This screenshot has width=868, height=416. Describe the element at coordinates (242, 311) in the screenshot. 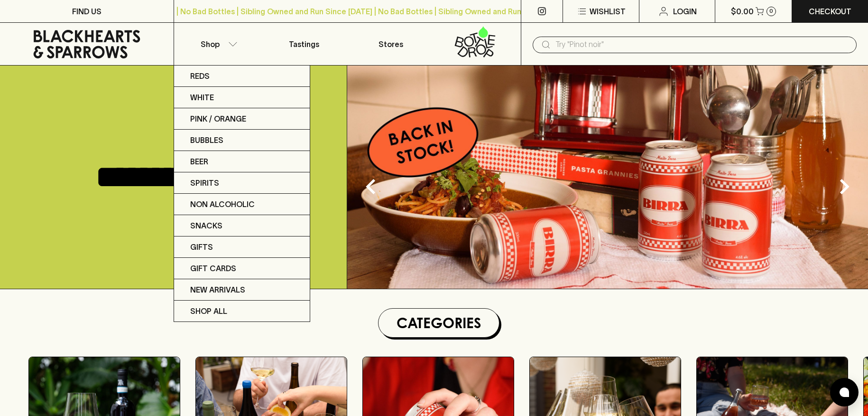

I see `a: SHOP ALL` at that location.